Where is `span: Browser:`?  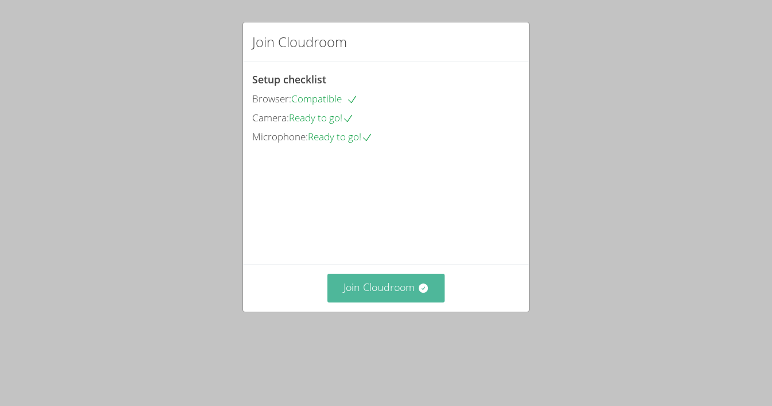 span: Browser: is located at coordinates (272, 98).